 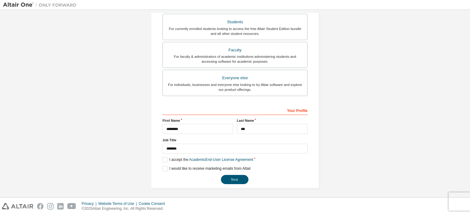 I want to click on img: instagram.svg, so click(x=50, y=206).